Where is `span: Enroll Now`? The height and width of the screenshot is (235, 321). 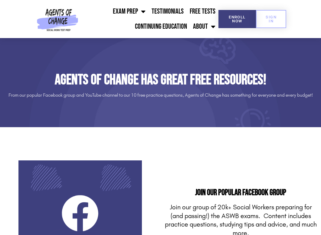 span: Enroll Now is located at coordinates (237, 19).